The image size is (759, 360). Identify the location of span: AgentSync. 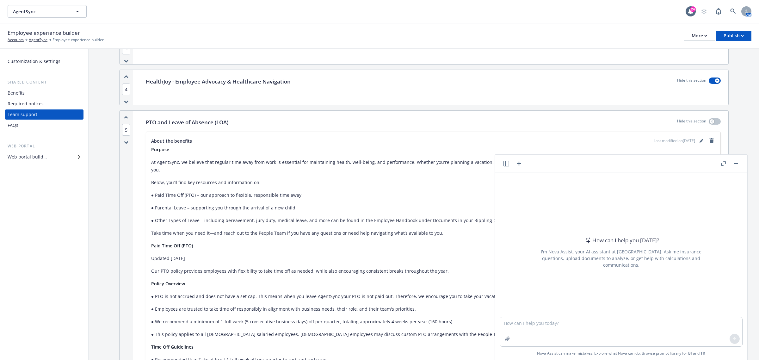
(40, 11).